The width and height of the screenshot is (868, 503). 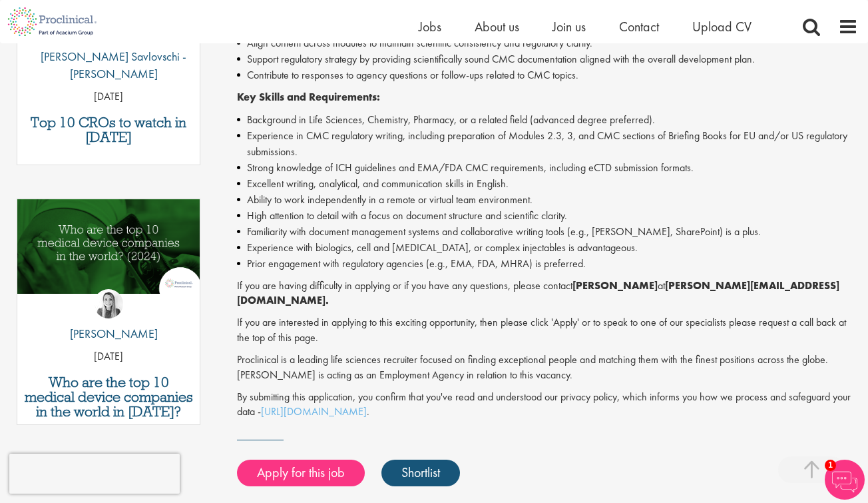 I want to click on li: Background in Life Sciences, Chemistry, Pharmacy, or a related field (advanced degree preferred)., so click(x=548, y=120).